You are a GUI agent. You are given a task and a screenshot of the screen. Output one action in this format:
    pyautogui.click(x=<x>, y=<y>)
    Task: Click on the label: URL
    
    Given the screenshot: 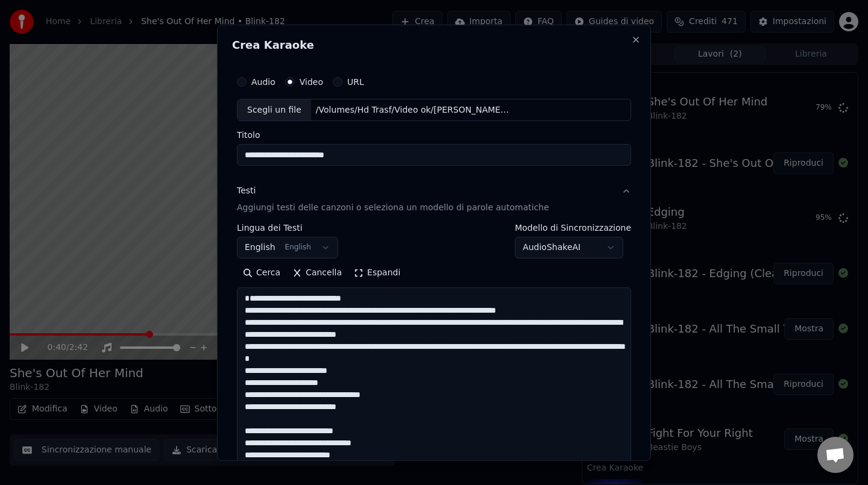 What is the action you would take?
    pyautogui.click(x=355, y=81)
    